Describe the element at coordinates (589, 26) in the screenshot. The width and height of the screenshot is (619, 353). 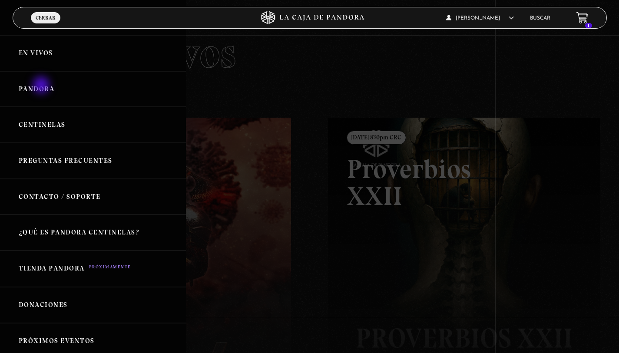
I see `span: 1` at that location.